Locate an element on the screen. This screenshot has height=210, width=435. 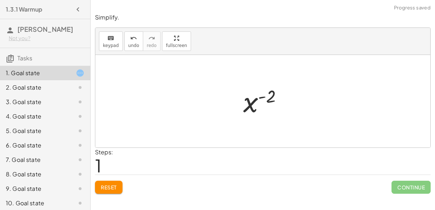
div: 3. Goal state is located at coordinates (35, 102).